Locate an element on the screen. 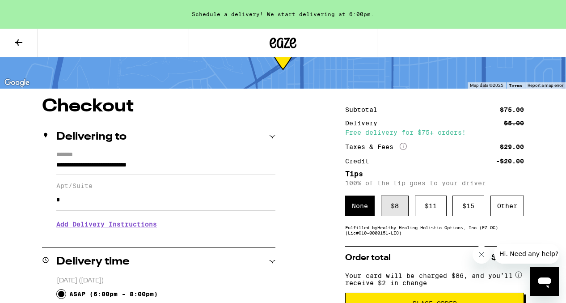 Image resolution: width=566 pixels, height=303 pixels. h2: Delivery time is located at coordinates (93, 262).